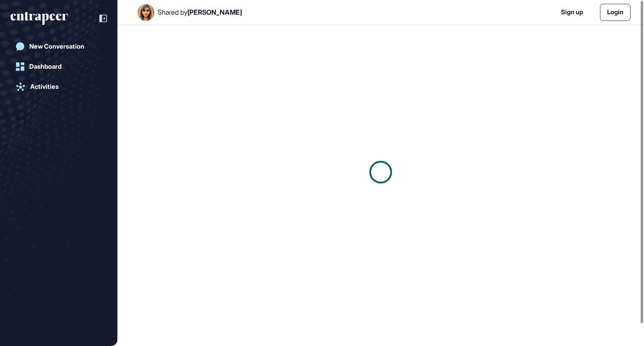 The image size is (644, 346). What do you see at coordinates (45, 67) in the screenshot?
I see `div: Dashboard` at bounding box center [45, 67].